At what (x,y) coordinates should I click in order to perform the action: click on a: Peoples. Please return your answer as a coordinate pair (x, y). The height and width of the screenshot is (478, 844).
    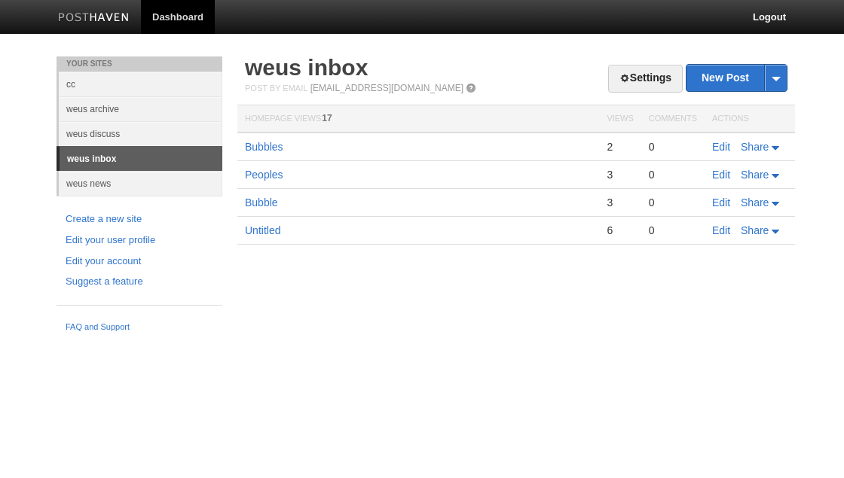
    Looking at the image, I should click on (264, 175).